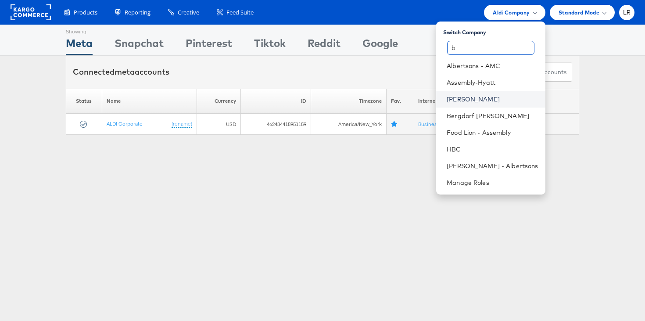  What do you see at coordinates (240, 12) in the screenshot?
I see `span: Feed Suite` at bounding box center [240, 12].